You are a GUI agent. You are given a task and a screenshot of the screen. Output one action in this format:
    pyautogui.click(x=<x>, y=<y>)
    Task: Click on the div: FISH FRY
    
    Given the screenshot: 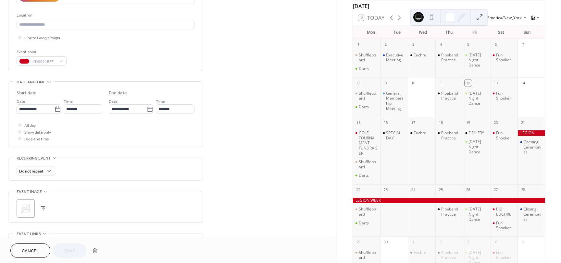 What is the action you would take?
    pyautogui.click(x=476, y=133)
    